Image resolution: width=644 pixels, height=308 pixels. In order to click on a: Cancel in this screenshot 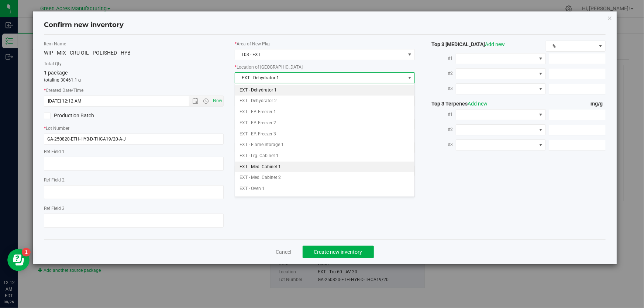, I will do `click(284, 252)`.